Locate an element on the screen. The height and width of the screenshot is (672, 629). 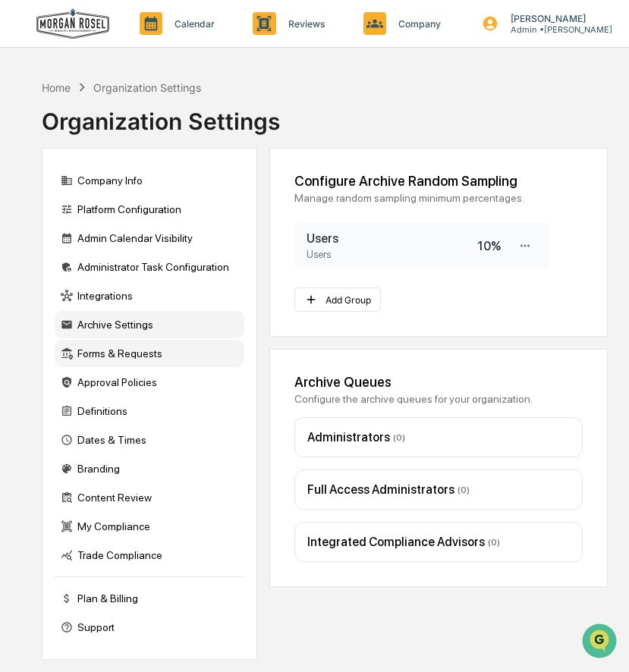
button: Open customer support is located at coordinates (19, 19).